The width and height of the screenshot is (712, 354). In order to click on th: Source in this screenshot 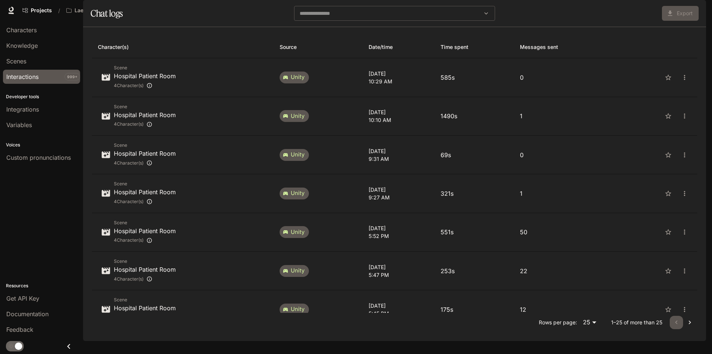, I will do `click(318, 47)`.